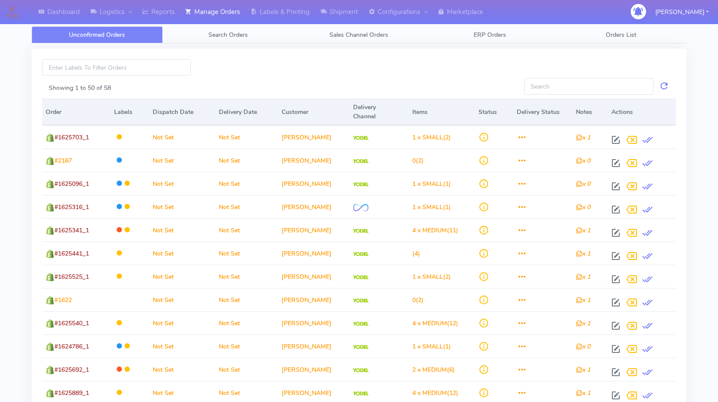 This screenshot has height=402, width=718. Describe the element at coordinates (72, 393) in the screenshot. I see `span: #1625889_1` at that location.